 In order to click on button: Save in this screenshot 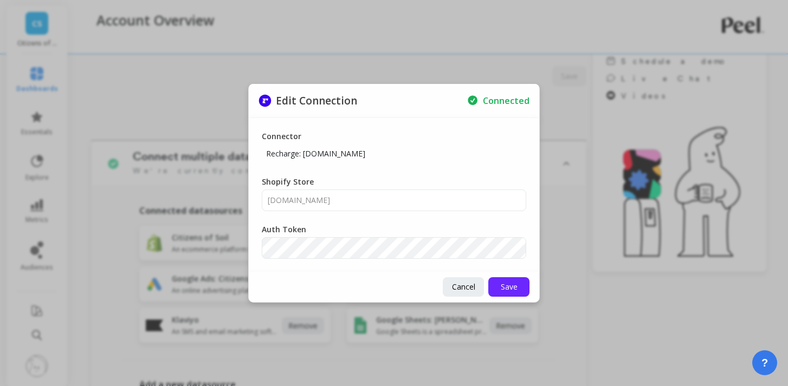, I will do `click(509, 287)`.